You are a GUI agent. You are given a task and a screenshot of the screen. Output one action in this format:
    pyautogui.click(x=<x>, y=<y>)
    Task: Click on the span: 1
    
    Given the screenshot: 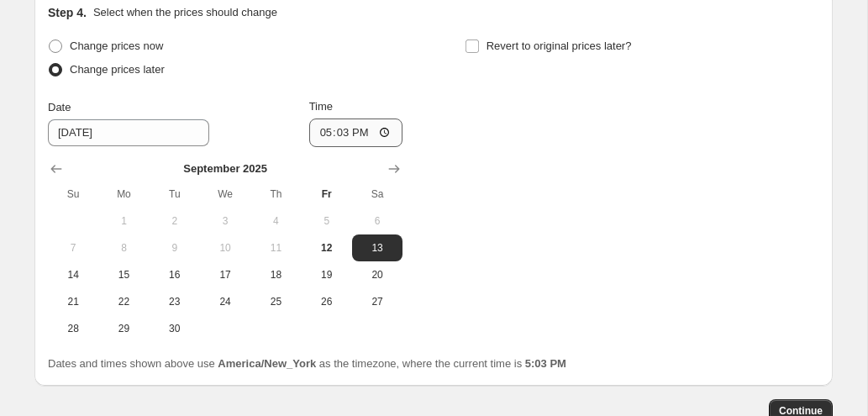 What is the action you would take?
    pyautogui.click(x=124, y=221)
    